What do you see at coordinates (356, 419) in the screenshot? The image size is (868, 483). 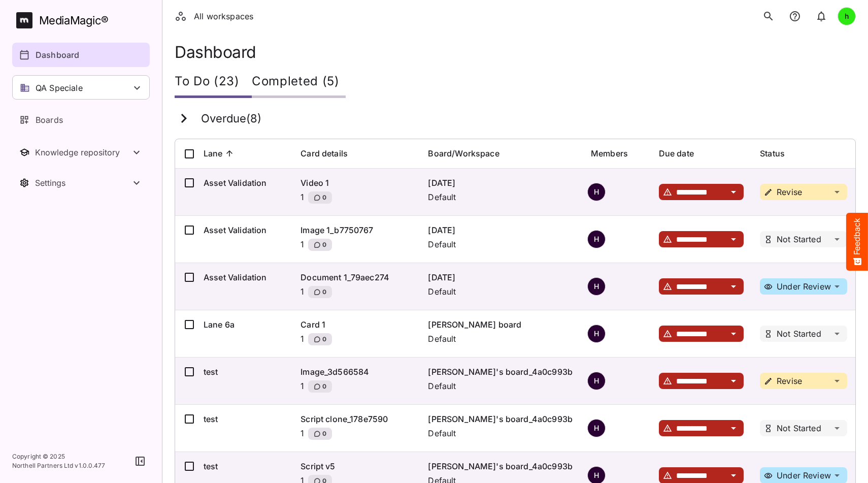 I see `p: Script clone_178e7590` at bounding box center [356, 419].